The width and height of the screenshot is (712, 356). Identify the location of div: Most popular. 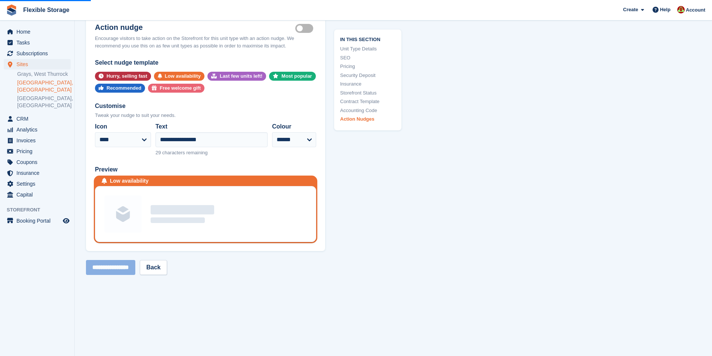
(297, 76).